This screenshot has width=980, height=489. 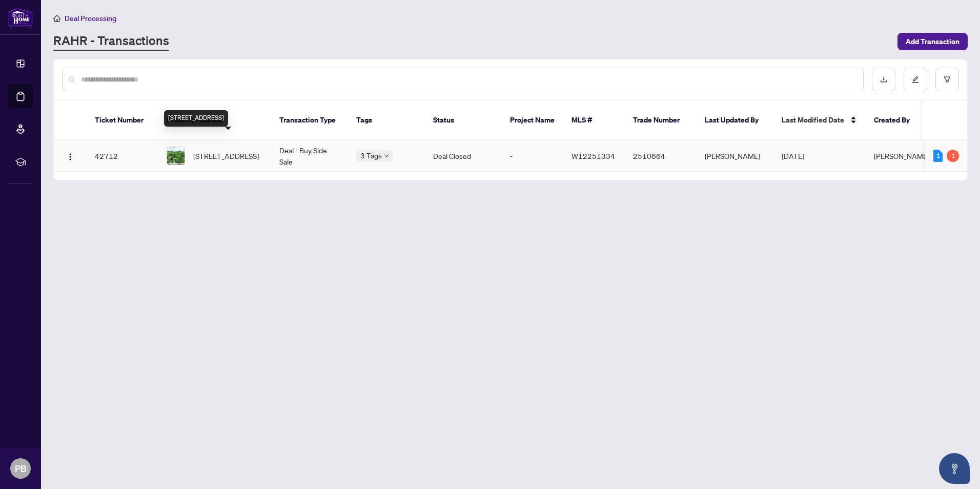 I want to click on span: Last Modified Date, so click(x=813, y=120).